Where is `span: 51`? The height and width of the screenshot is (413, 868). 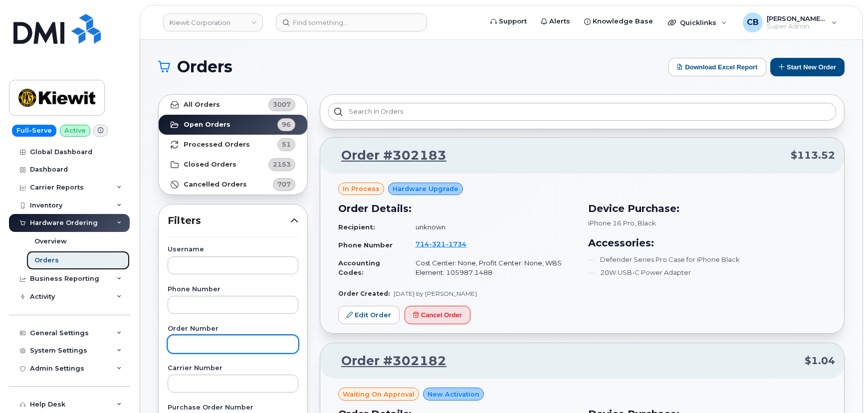 span: 51 is located at coordinates (286, 144).